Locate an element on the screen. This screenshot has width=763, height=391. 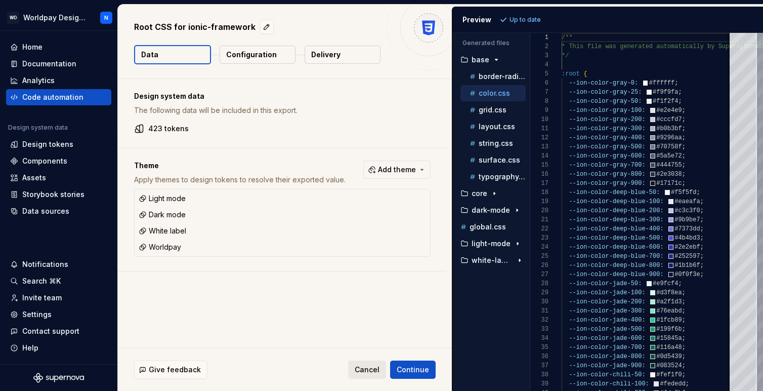
p: dark-mode is located at coordinates (491, 210).